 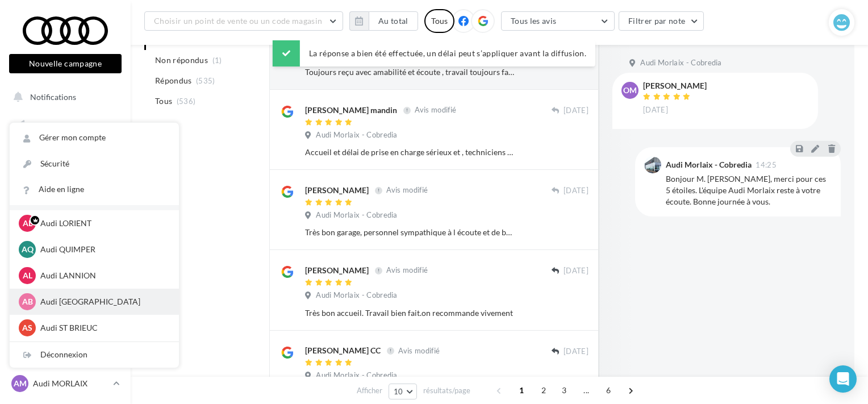 What do you see at coordinates (65, 383) in the screenshot?
I see `a: AM Audi MORLAIX` at bounding box center [65, 383].